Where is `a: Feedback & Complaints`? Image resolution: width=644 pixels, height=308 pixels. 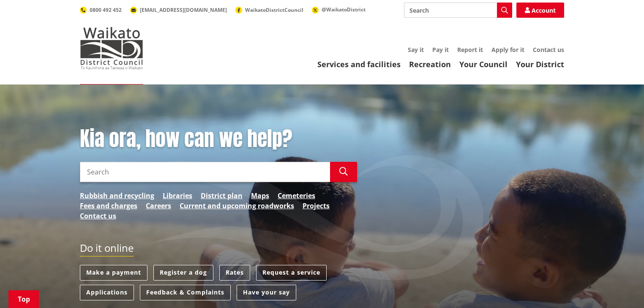
a: Feedback & Complaints is located at coordinates (185, 292).